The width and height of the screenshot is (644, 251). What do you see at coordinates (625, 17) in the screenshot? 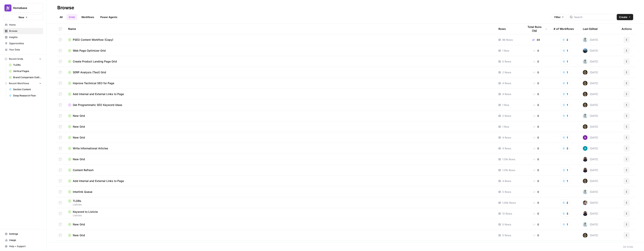
I see `button: Create` at bounding box center [625, 17].